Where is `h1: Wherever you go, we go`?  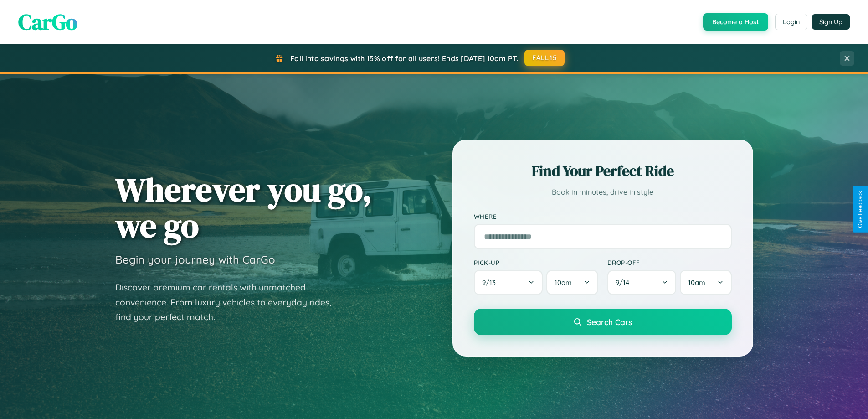 h1: Wherever you go, we go is located at coordinates (244, 207).